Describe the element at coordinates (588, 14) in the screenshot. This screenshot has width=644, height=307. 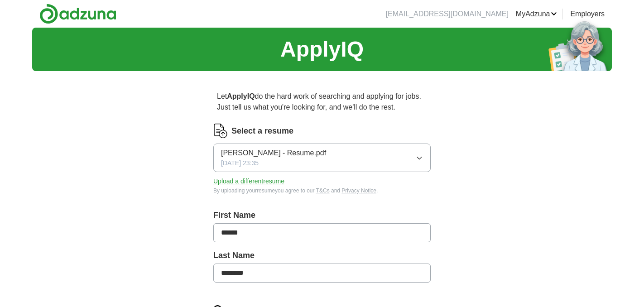
I see `a: Employers` at that location.